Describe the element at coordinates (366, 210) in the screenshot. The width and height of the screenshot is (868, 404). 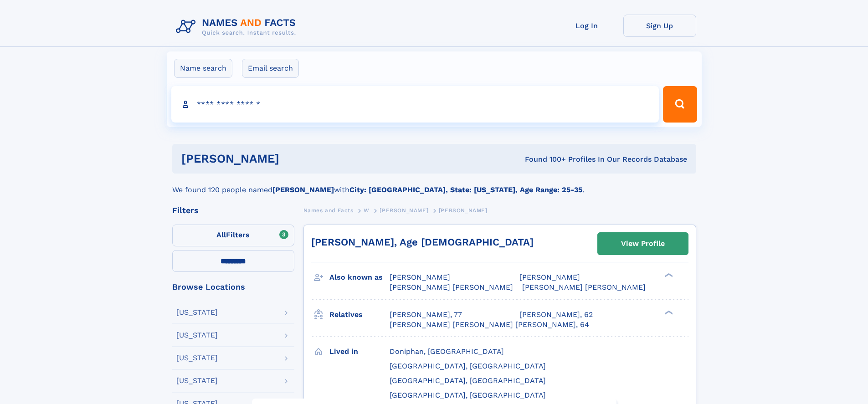
I see `a: W` at that location.